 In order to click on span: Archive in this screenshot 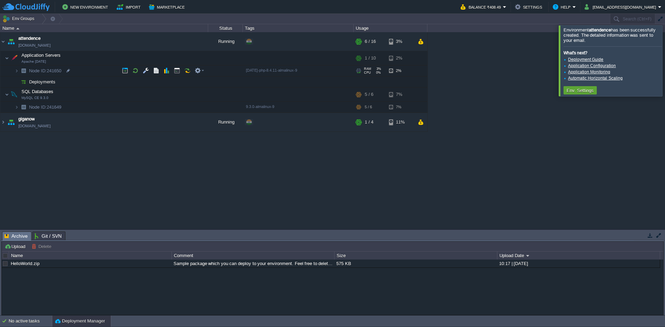, I will do `click(16, 236)`.